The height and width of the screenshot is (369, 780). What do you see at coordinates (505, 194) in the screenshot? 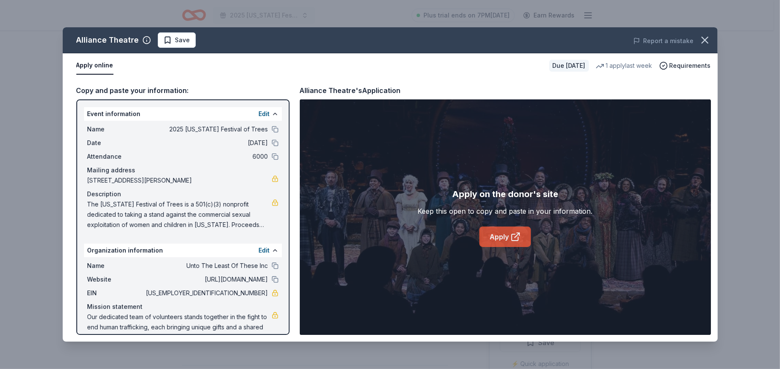
I see `div: Apply on the donor's site` at bounding box center [505, 194].